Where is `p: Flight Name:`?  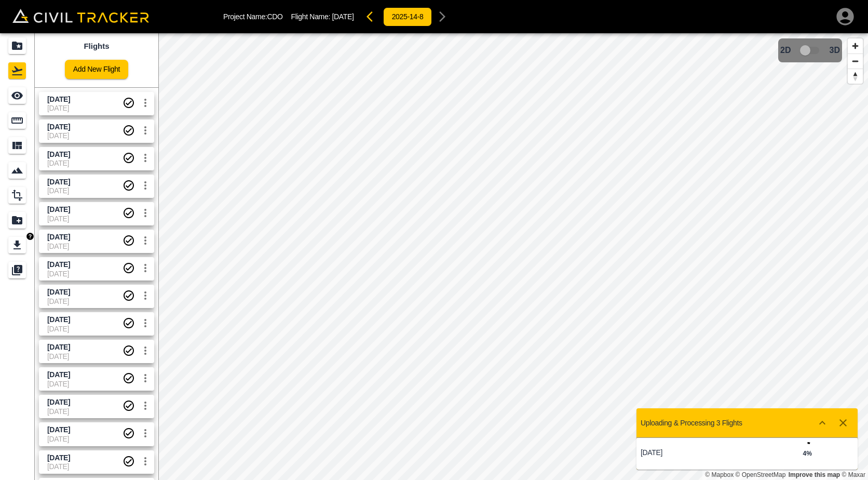
p: Flight Name: is located at coordinates (322, 17).